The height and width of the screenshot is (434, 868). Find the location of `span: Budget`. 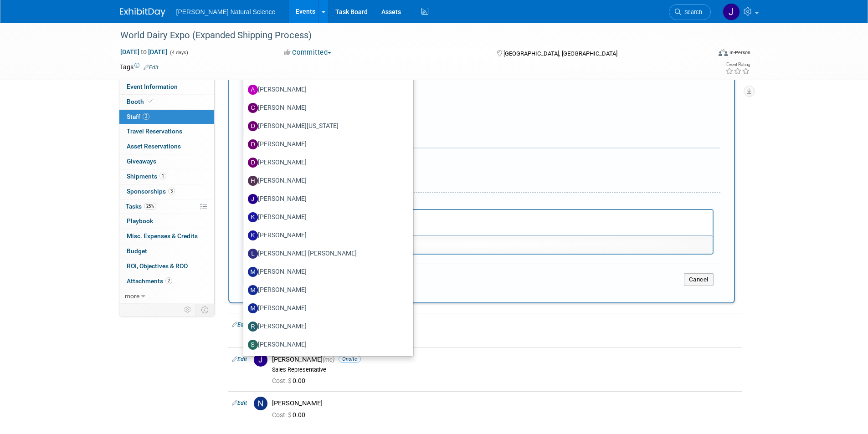

span: Budget is located at coordinates (136, 251).